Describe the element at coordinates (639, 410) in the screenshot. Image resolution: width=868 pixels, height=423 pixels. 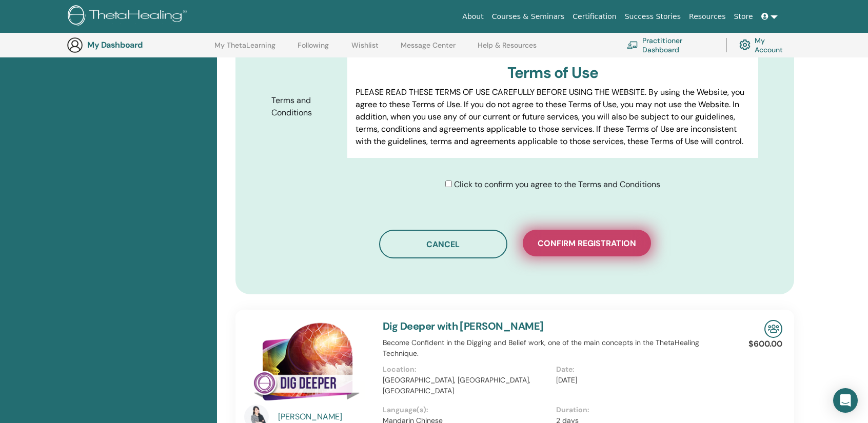
I see `p: Duration:` at that location.